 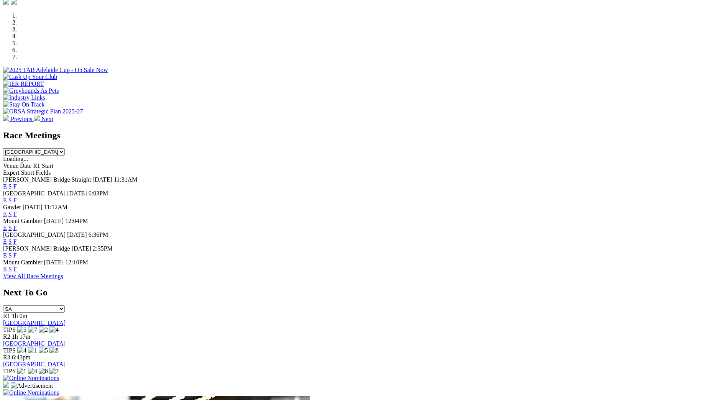 I want to click on h2: Next To Go, so click(x=363, y=292).